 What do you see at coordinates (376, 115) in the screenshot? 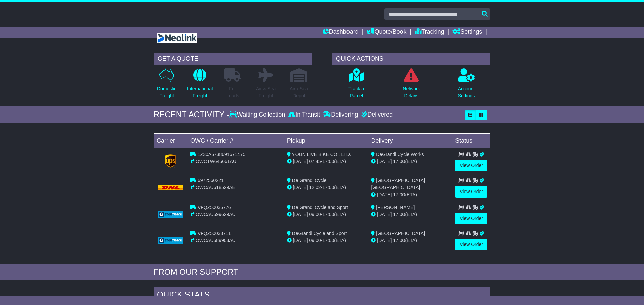
I see `div: Delivered` at bounding box center [376, 115].